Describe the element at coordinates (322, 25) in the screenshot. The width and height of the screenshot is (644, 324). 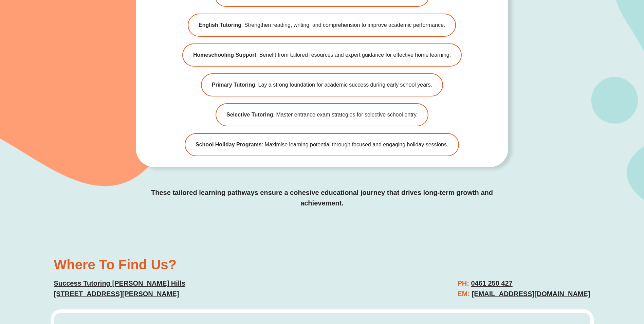
I see `a: English Tutoring: Strengthen reading, writing, and comprehension to improve academic performance.` at that location.